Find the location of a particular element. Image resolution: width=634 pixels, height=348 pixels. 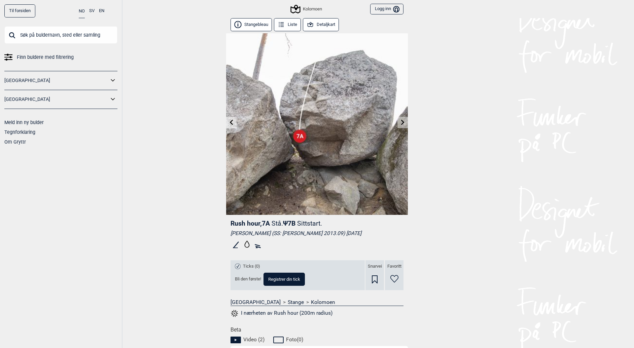

div: Kolomoen is located at coordinates (307, 9).